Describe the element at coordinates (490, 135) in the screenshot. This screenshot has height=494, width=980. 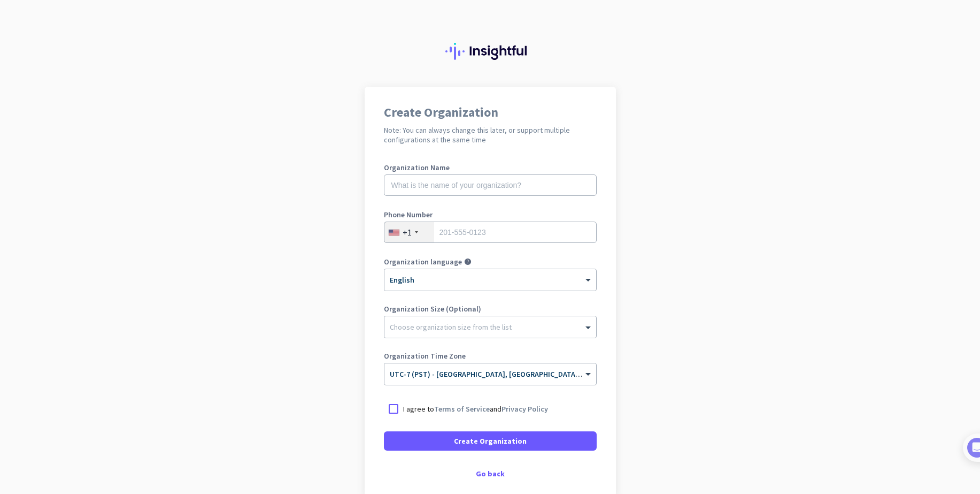
I see `h2: Note: You can always change this later, or support multiple configurations at the same time` at that location.